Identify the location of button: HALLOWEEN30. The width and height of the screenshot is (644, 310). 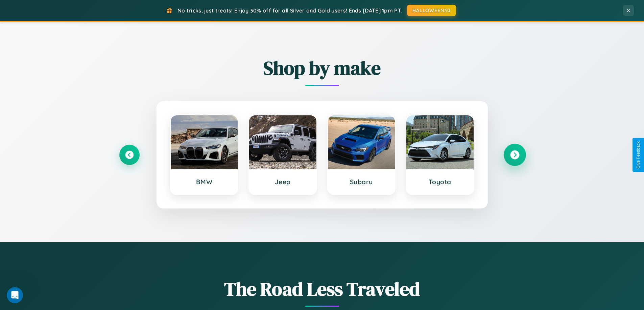
(431, 10).